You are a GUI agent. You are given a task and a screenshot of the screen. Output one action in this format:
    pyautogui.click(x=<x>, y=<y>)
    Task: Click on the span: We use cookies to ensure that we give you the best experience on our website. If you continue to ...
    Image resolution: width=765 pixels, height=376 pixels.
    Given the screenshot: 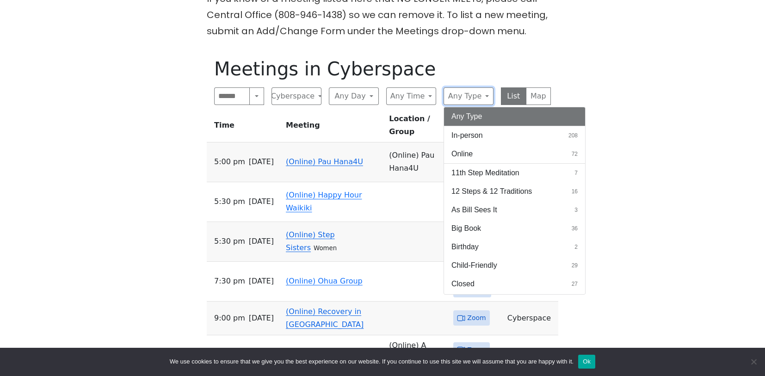 What is the action you would take?
    pyautogui.click(x=371, y=362)
    